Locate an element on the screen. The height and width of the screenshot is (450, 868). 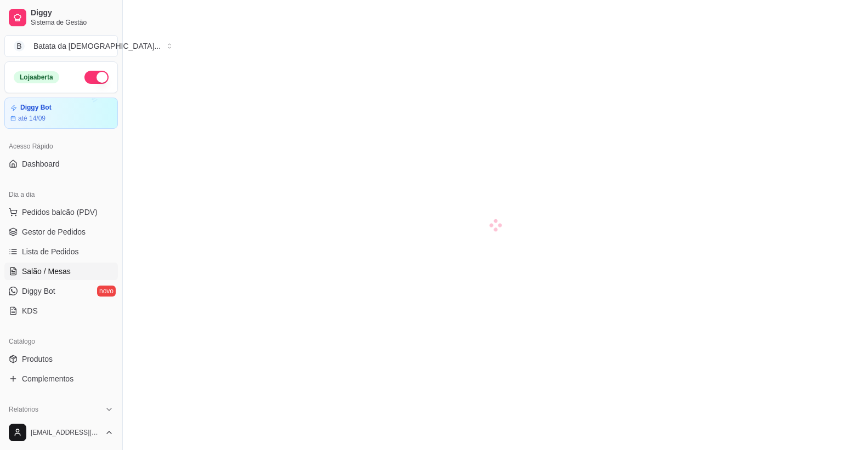
span: B is located at coordinates (19, 46).